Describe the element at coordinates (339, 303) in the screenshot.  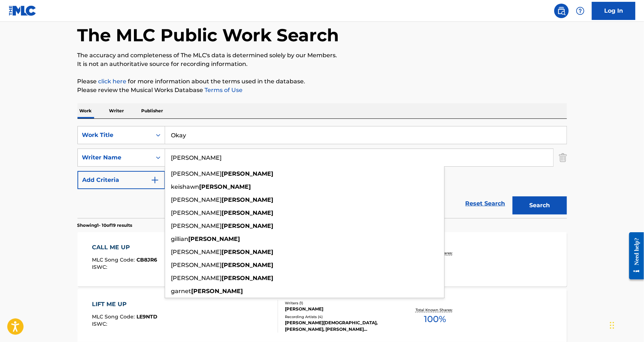
I see `div: Writers ( 1 )` at that location.